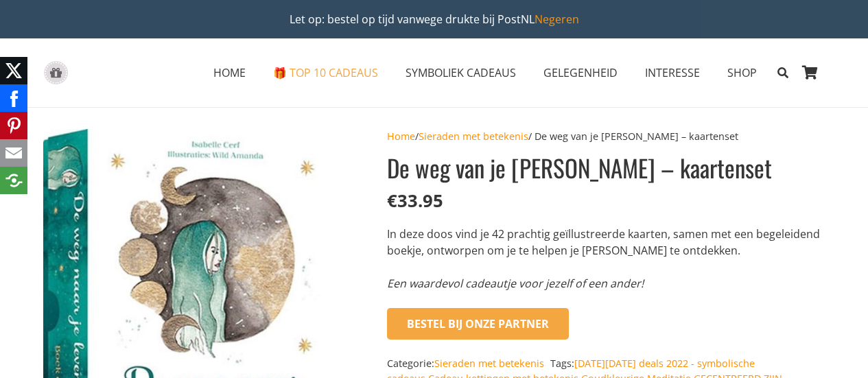 This screenshot has height=378, width=868. What do you see at coordinates (673, 73) in the screenshot?
I see `span: INTERESSE` at bounding box center [673, 73].